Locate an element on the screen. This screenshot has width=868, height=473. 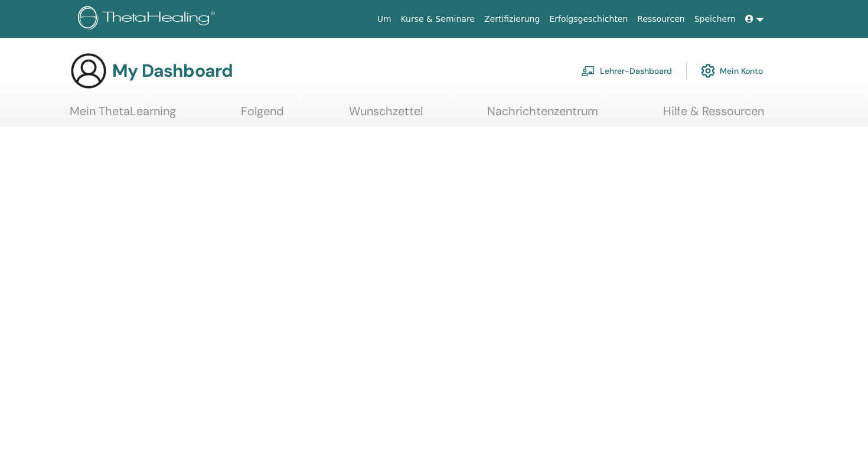
a: Mein ThetaLearning is located at coordinates (123, 115).